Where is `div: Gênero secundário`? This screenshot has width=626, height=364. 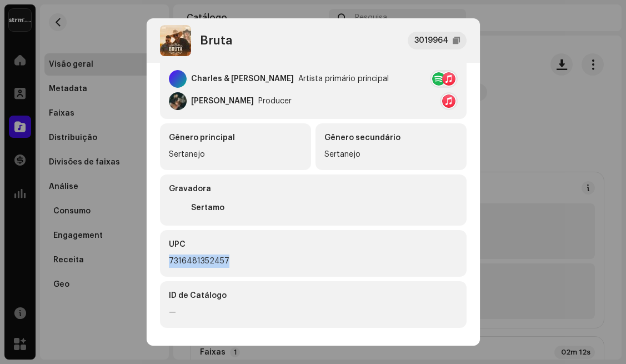 div: Gênero secundário is located at coordinates (391, 137).